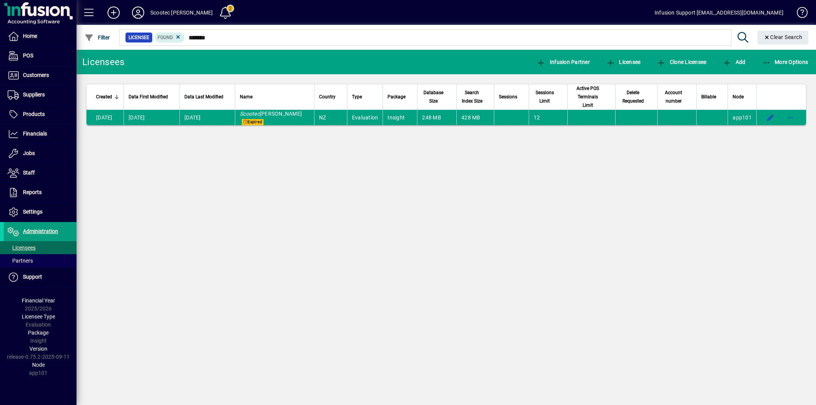 This screenshot has width=816, height=405. What do you see at coordinates (799, 14) in the screenshot?
I see `a: Knowledge Base` at bounding box center [799, 14].